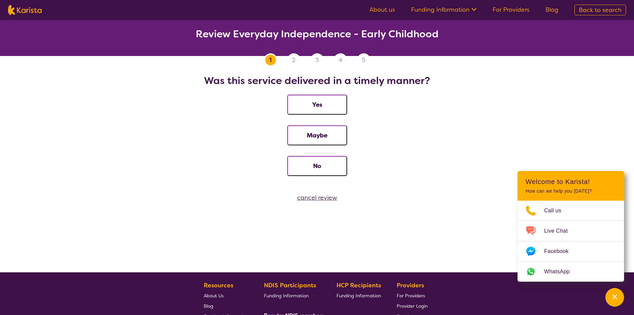 The width and height of the screenshot is (634, 315). I want to click on b: NDIS Participants, so click(290, 285).